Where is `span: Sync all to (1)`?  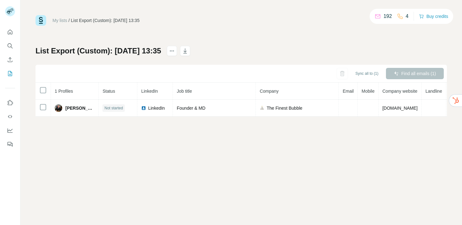
span: Sync all to (1) is located at coordinates (367, 73).